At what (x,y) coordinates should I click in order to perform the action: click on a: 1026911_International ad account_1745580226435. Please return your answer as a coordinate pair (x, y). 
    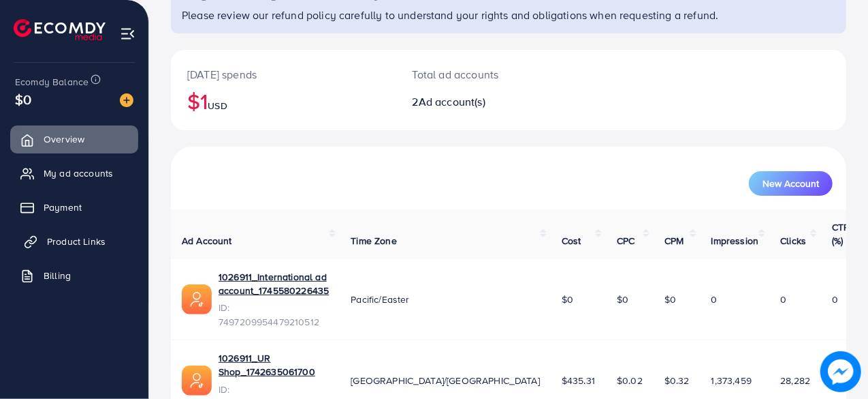
    Looking at the image, I should click on (274, 284).